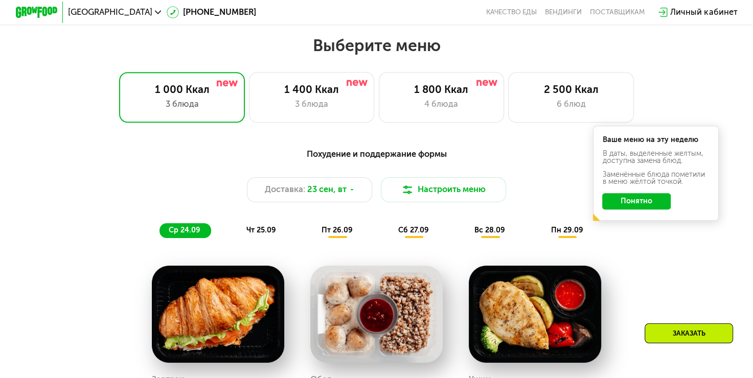  I want to click on div: поставщикам, so click(617, 12).